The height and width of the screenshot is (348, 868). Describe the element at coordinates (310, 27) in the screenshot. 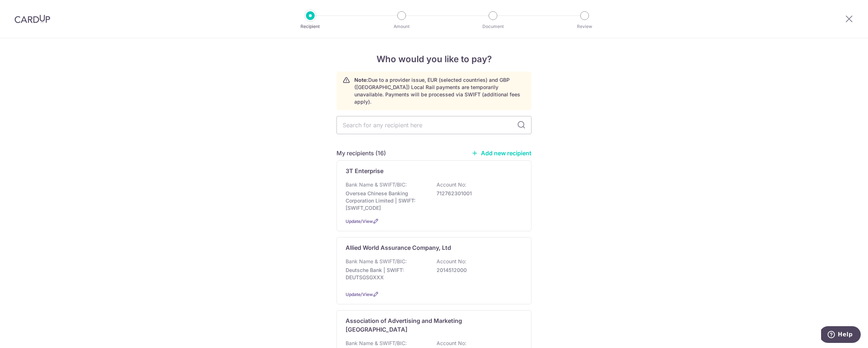

I see `p: Recipient` at that location.